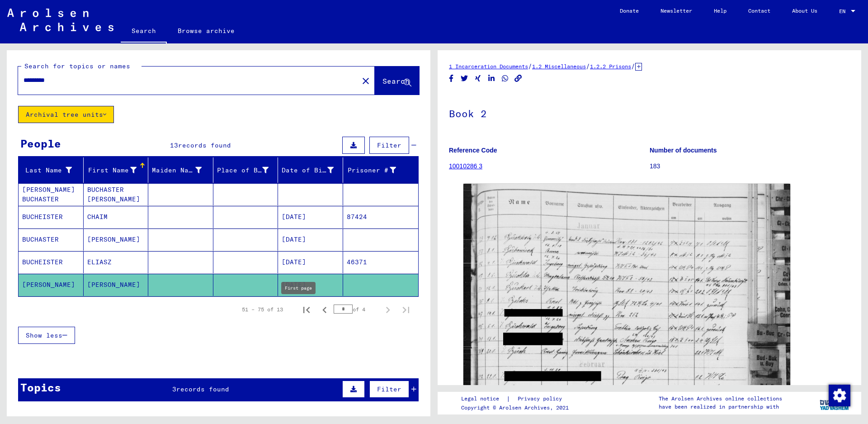 This screenshot has width=868, height=424. I want to click on mat-icon: close, so click(365, 81).